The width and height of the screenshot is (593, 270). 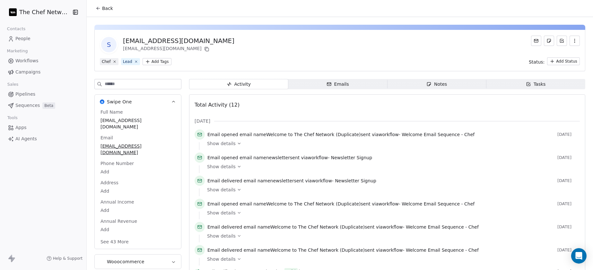 I want to click on button: See 43 More, so click(x=115, y=242).